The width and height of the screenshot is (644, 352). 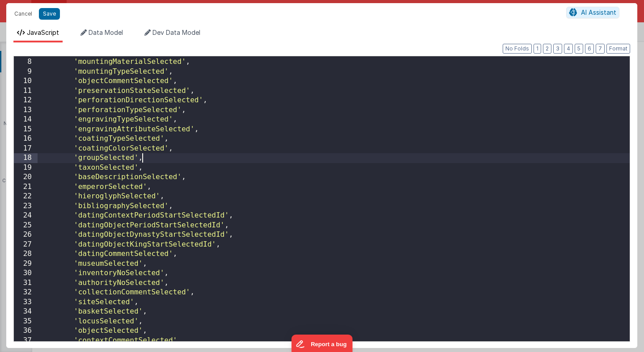 What do you see at coordinates (26, 206) in the screenshot?
I see `div: 23` at bounding box center [26, 206].